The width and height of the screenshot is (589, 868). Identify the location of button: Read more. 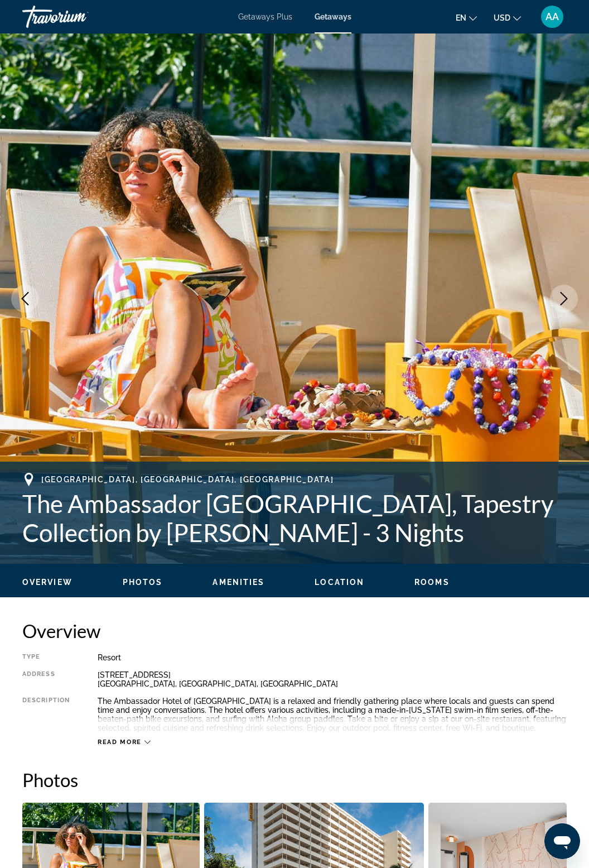
(124, 742).